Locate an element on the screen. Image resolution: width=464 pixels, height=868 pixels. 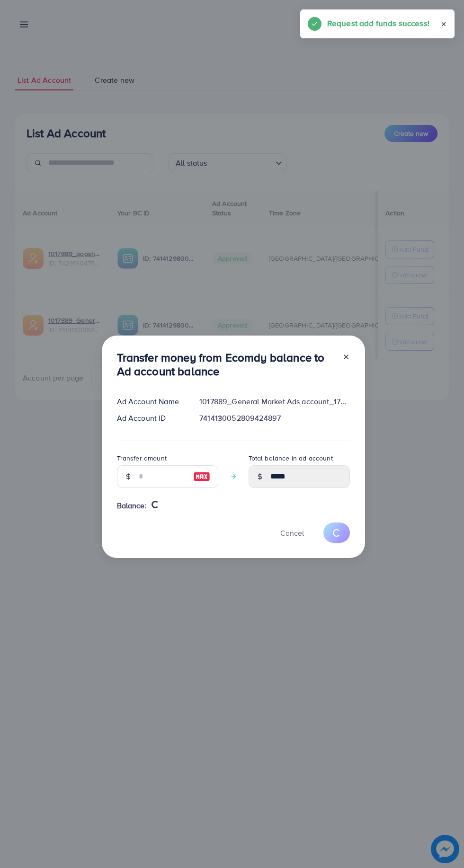
div: Ad Account Name is located at coordinates (150, 401).